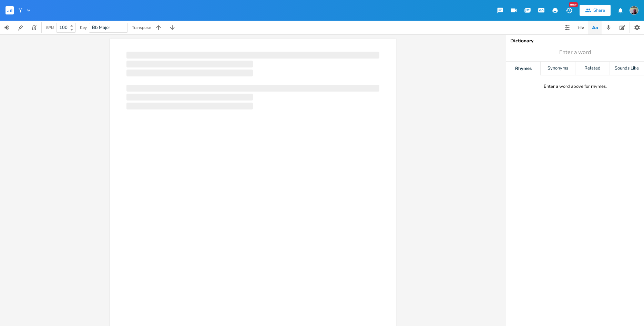 The width and height of the screenshot is (644, 326). I want to click on div: Synonyms, so click(557, 69).